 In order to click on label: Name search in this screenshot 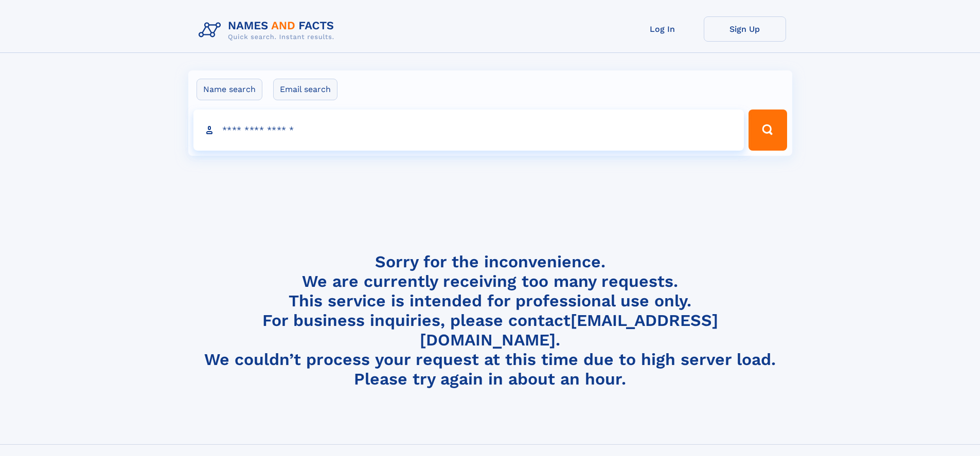, I will do `click(230, 89)`.